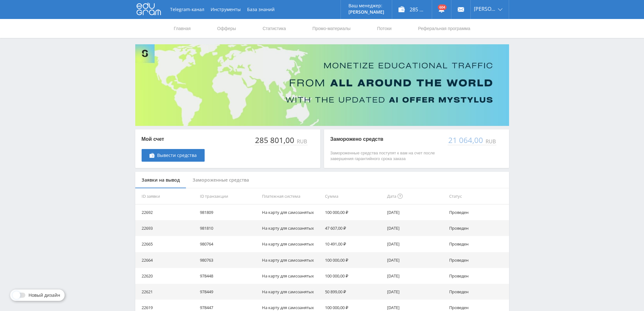 The width and height of the screenshot is (644, 311). Describe the element at coordinates (166, 212) in the screenshot. I see `td: 22692` at that location.